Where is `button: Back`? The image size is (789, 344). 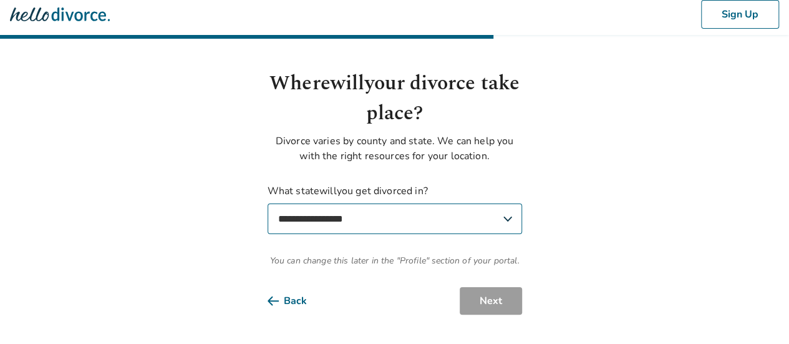 button: Back is located at coordinates (297, 301).